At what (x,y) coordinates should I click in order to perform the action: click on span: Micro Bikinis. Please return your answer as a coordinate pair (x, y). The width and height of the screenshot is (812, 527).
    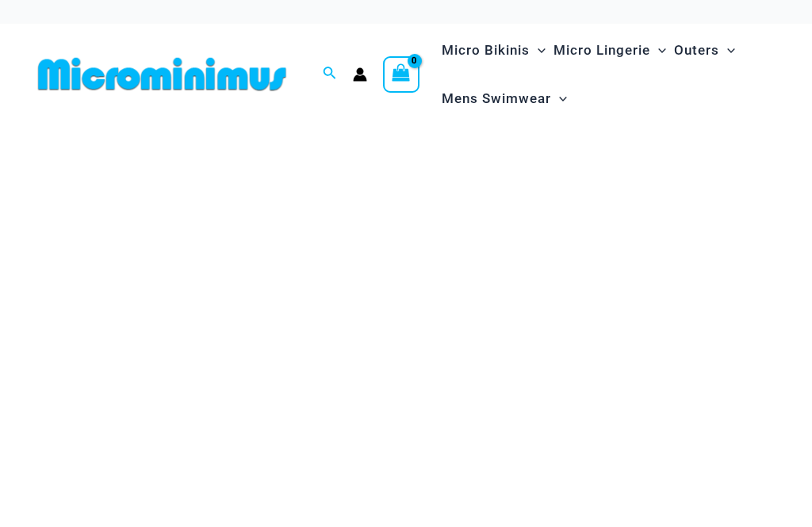
    Looking at the image, I should click on (485, 50).